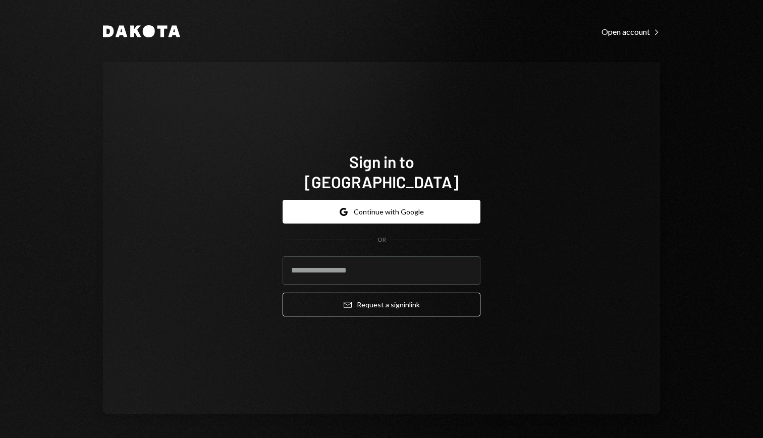  I want to click on div: OR, so click(382, 240).